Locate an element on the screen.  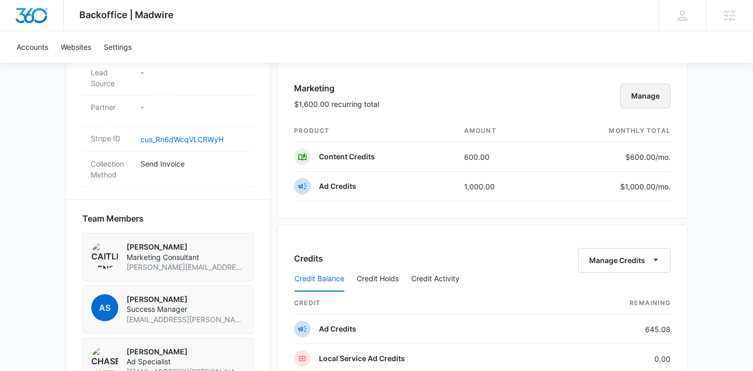
td: 1,000.00 is located at coordinates (500, 186).